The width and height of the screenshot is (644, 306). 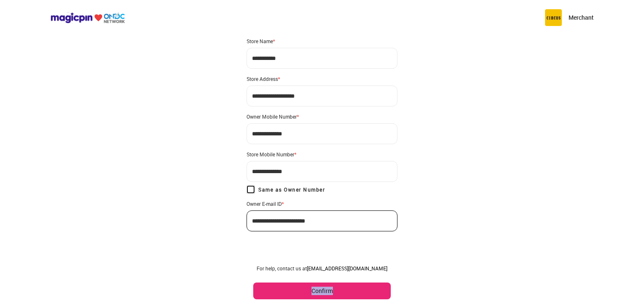 What do you see at coordinates (553, 18) in the screenshot?
I see `img: circus.b677b59b.png` at bounding box center [553, 18].